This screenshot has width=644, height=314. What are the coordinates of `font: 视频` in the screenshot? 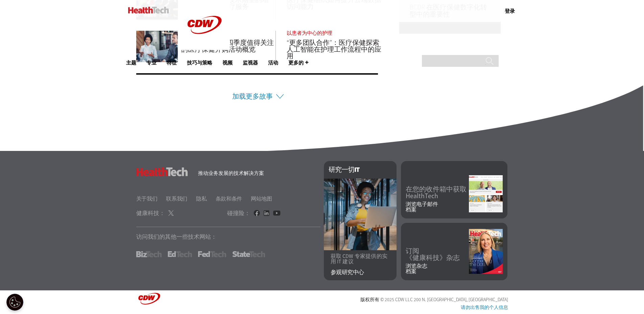 It's located at (227, 62).